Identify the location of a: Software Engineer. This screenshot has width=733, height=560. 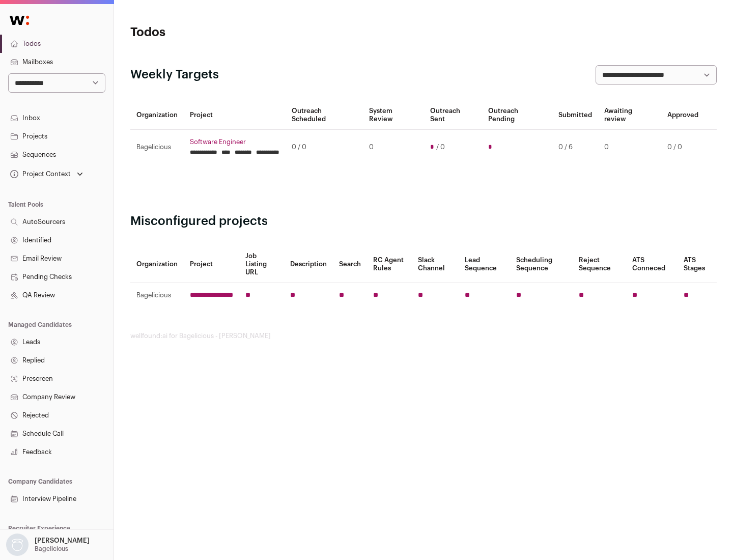
(234, 142).